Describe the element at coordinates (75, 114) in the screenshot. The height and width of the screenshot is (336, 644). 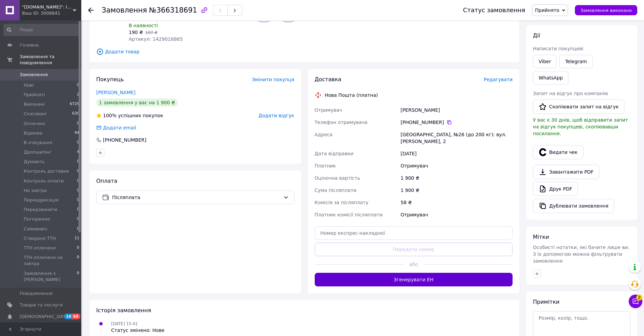
I see `span: 630` at that location.